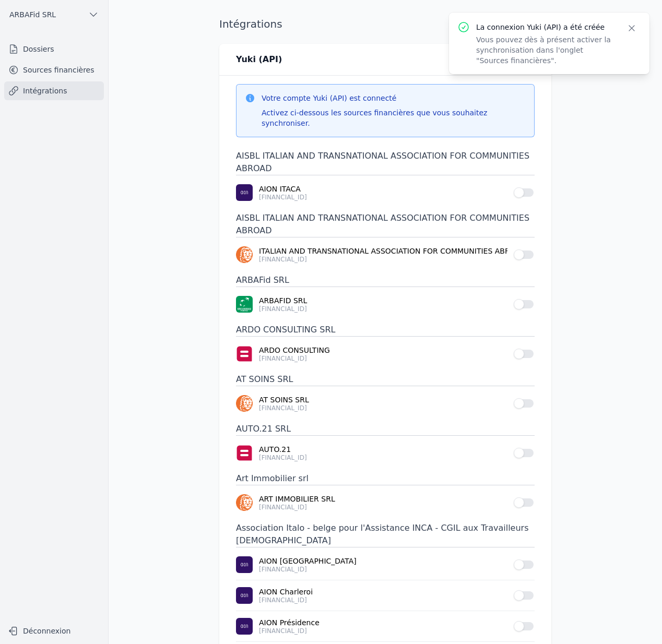 The image size is (662, 644). I want to click on p: La connexion Yuki (API) a été créée, so click(545, 27).